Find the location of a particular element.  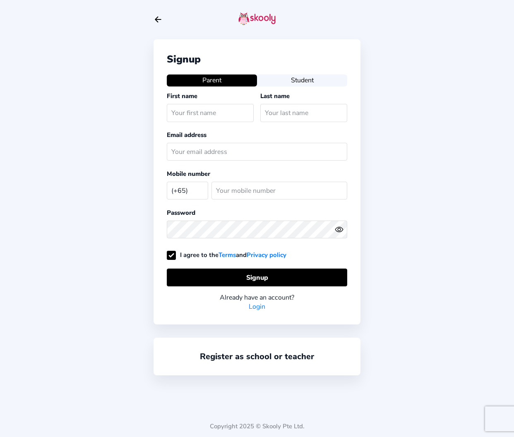

label: Last name is located at coordinates (275, 96).